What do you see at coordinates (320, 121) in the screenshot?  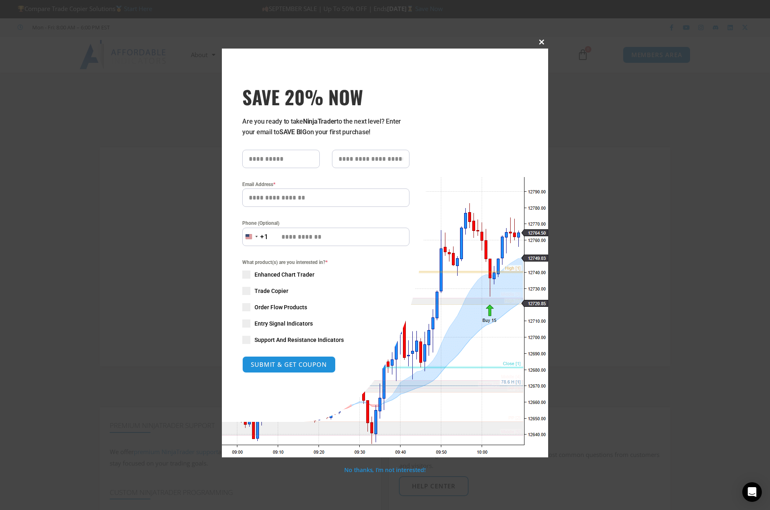 I see `strong: NinjaTrader` at bounding box center [320, 121].